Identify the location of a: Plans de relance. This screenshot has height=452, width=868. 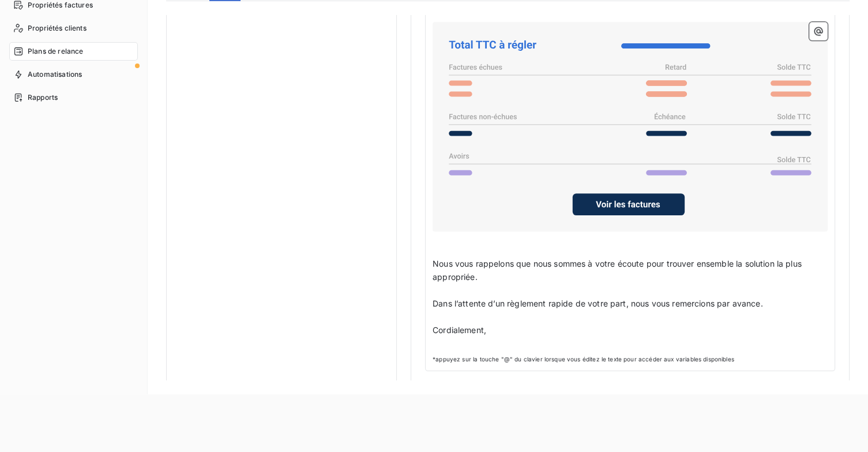
(73, 51).